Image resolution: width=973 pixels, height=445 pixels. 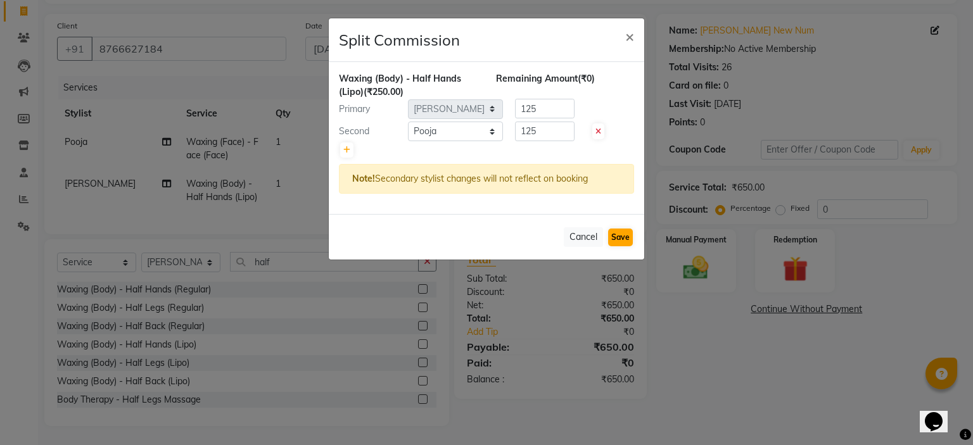 What do you see at coordinates (383, 92) in the screenshot?
I see `span: (₹250.00)` at bounding box center [383, 92].